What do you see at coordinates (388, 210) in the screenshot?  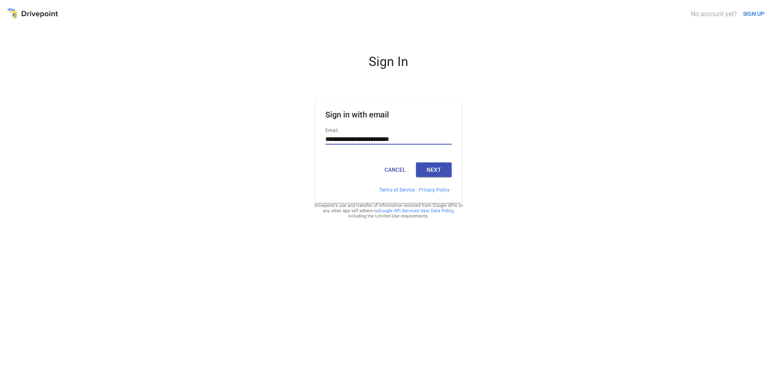 I see `div: Drivepoint's use and transfer of information received from Google APIs to any other app will adhe...` at bounding box center [388, 210].